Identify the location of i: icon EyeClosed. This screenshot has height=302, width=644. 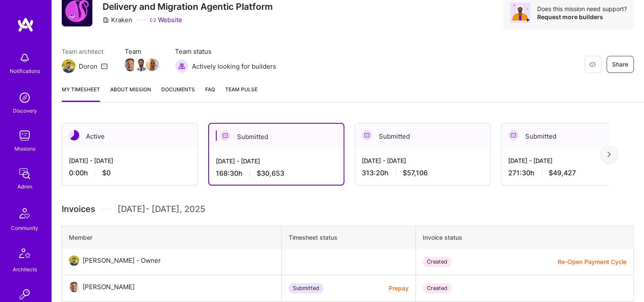
(592, 65).